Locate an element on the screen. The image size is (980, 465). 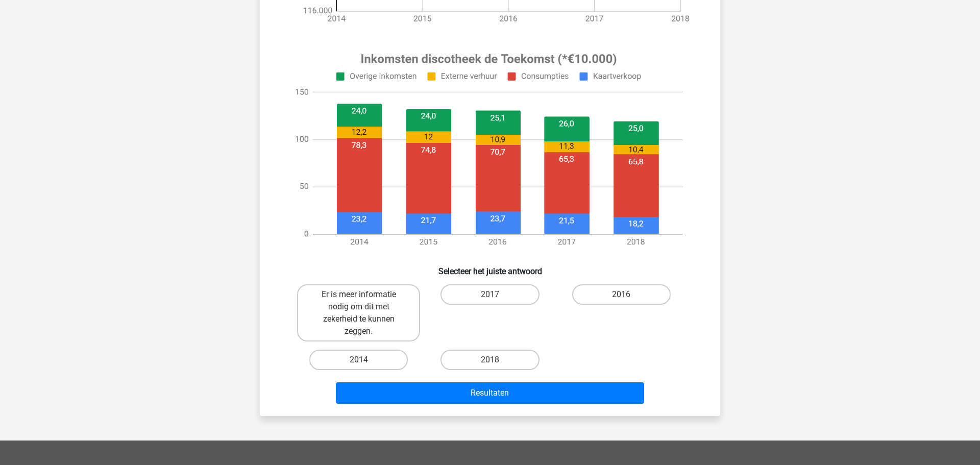
label: 2018 is located at coordinates (489, 360).